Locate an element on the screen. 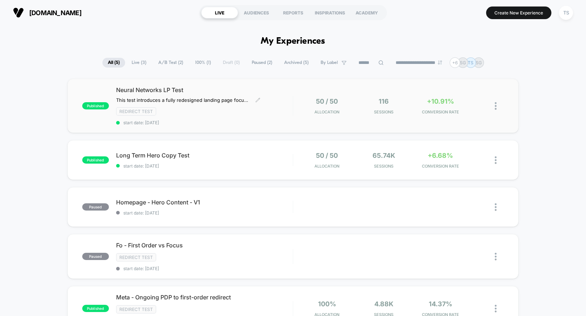 The width and height of the screenshot is (586, 316). span: Meta - Ongoing PDP to first-order redirect is located at coordinates (204, 297).